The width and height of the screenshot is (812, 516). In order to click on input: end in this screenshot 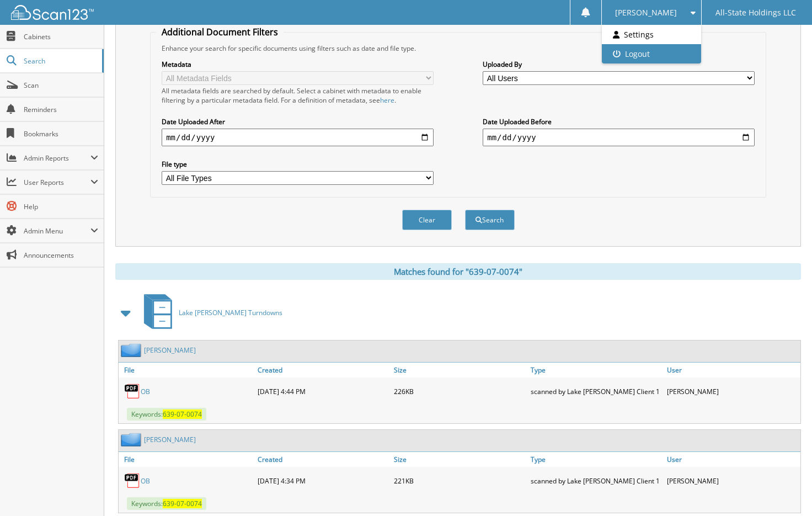, I will do `click(618, 138)`.